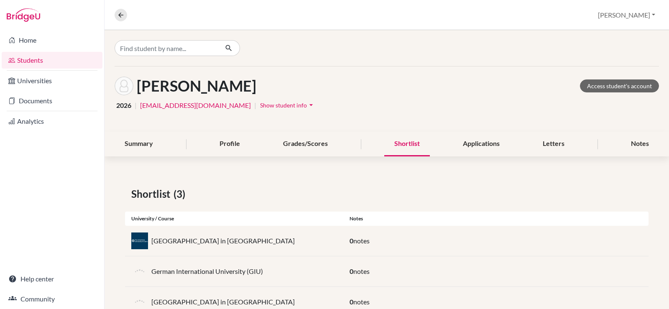 This screenshot has width=669, height=309. I want to click on input: Find student by name..., so click(166, 48).